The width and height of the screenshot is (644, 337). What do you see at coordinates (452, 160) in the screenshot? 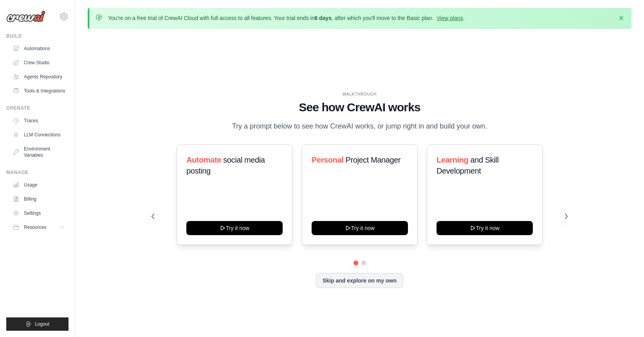
I see `span: Learning` at bounding box center [452, 160].